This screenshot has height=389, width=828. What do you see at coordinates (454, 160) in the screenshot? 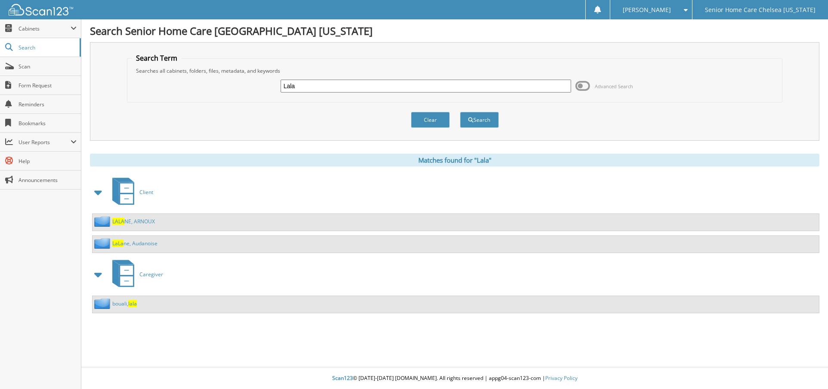
I see `div: Matches found for "Lala"` at bounding box center [454, 160].